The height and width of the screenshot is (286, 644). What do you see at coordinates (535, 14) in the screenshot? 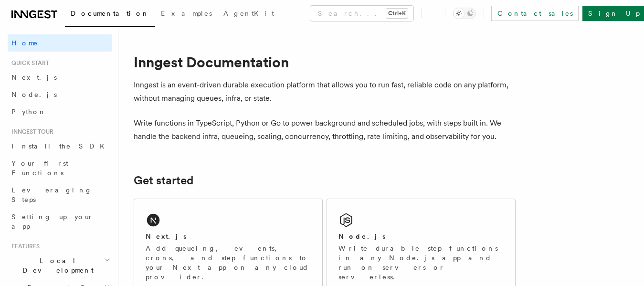
I see `a: Contact sales` at bounding box center [535, 14].